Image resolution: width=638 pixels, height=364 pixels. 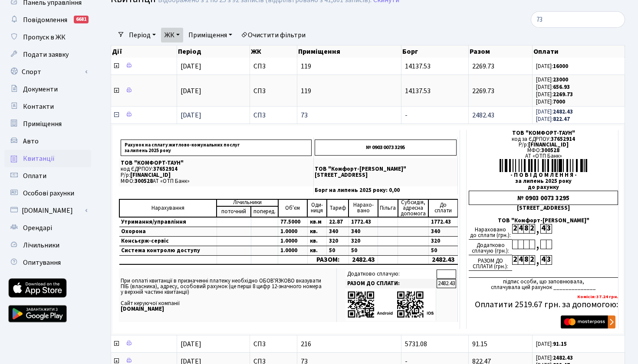 I want to click on span: 119, so click(x=349, y=91).